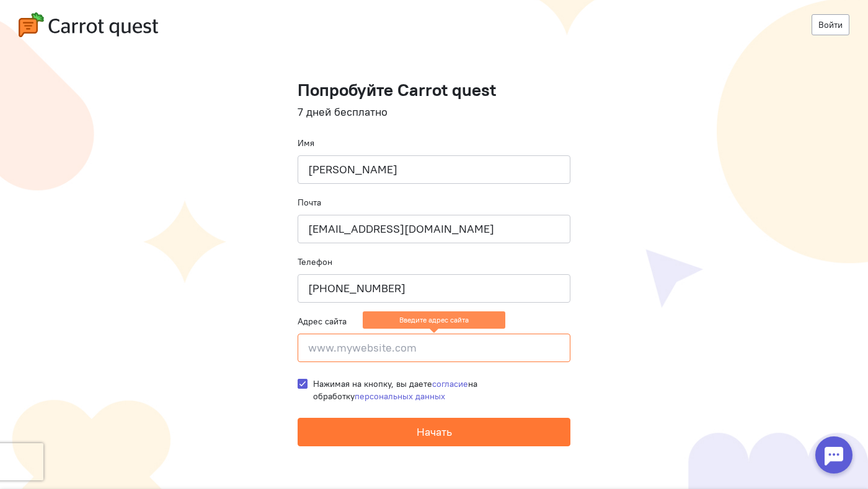  Describe the element at coordinates (655, 29) in the screenshot. I see `a: здесь` at that location.